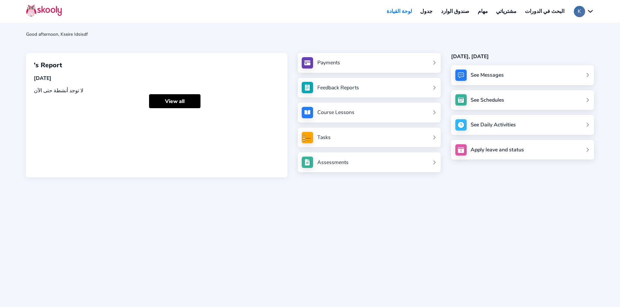 The width and height of the screenshot is (620, 307). I want to click on a: صندوق الوارد, so click(455, 11).